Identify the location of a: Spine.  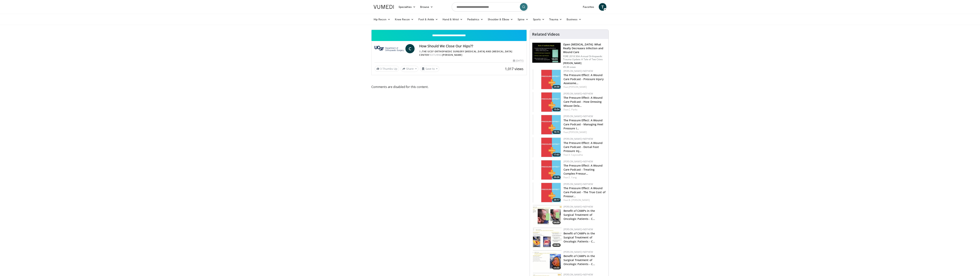
(523, 20).